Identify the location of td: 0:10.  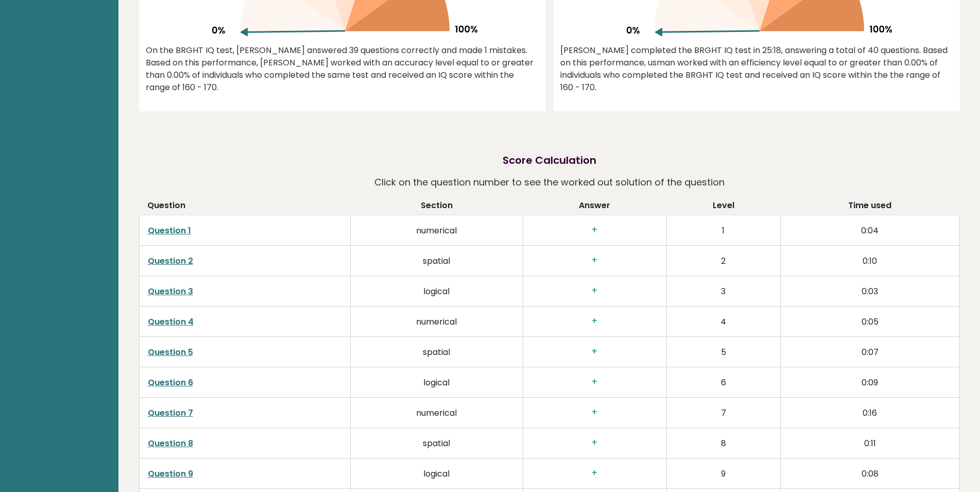
(870, 260).